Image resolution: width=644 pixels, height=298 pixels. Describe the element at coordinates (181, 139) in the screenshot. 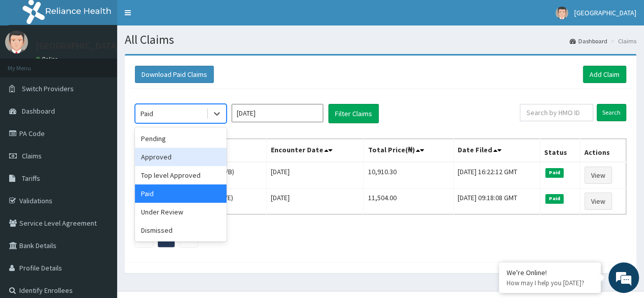

I see `div: Pending` at that location.